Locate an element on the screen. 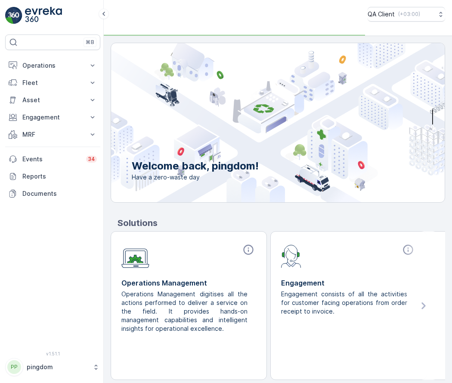 Image resolution: width=452 pixels, height=383 pixels. button: Engagement is located at coordinates (53, 117).